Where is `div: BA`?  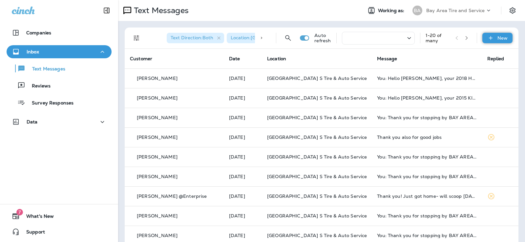 div: BA is located at coordinates (417, 10).